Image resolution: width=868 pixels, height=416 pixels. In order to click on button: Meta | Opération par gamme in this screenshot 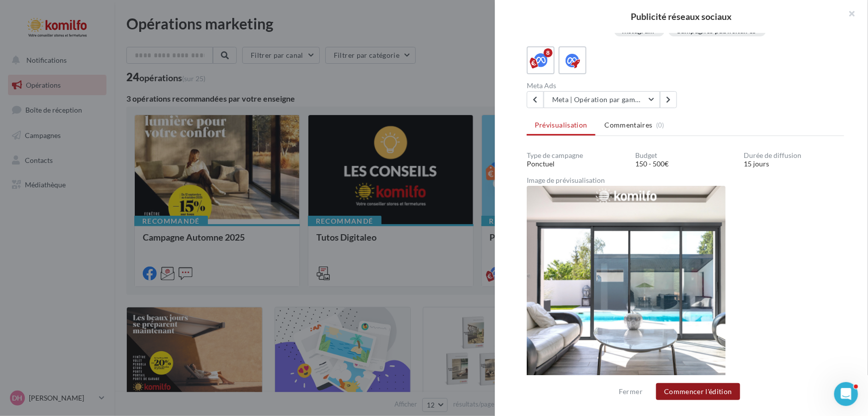, I will do `click(602, 100)`.